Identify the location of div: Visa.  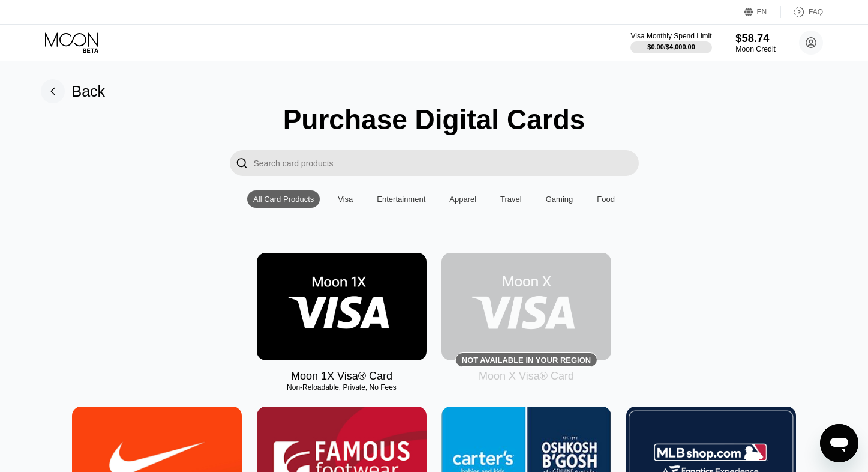
(345, 199).